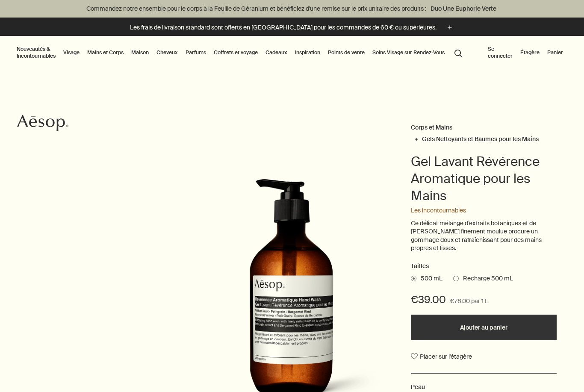 This screenshot has height=392, width=584. What do you see at coordinates (236, 52) in the screenshot?
I see `a: Coffrets et voyage` at bounding box center [236, 52].